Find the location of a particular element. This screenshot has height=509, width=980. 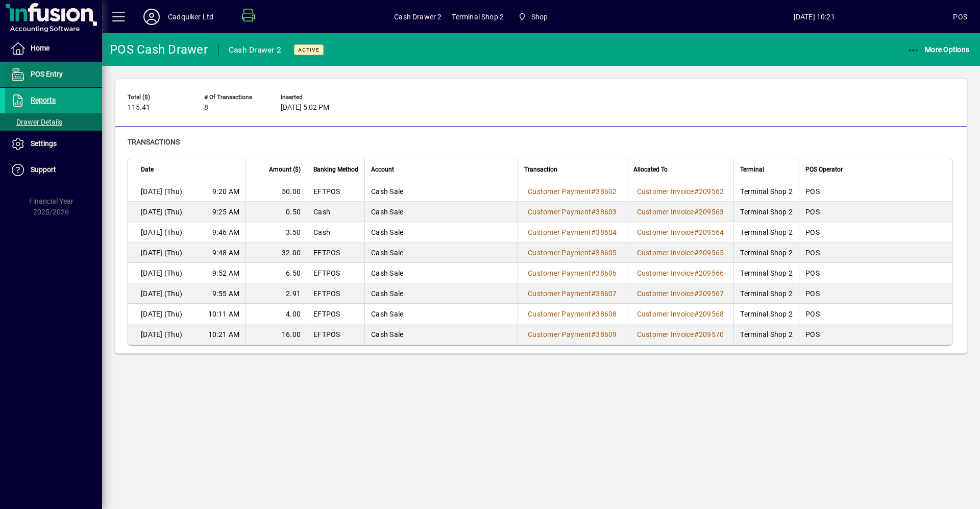

span: Home is located at coordinates (40, 48).